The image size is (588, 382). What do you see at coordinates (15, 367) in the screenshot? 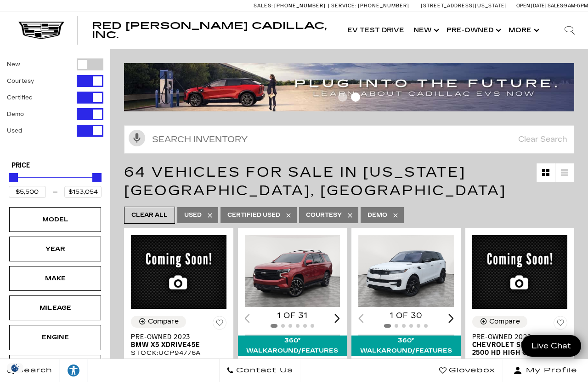
I see `img: Opt-Out Icon` at bounding box center [15, 367].